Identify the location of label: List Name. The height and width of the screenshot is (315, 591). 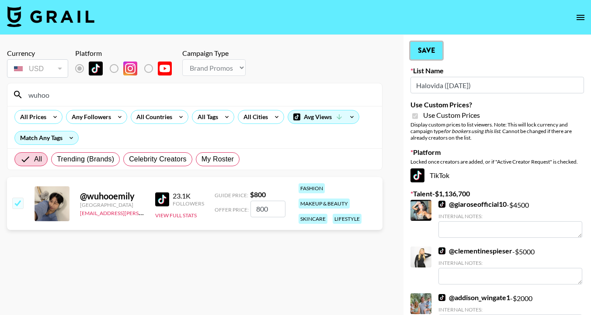
(497, 71).